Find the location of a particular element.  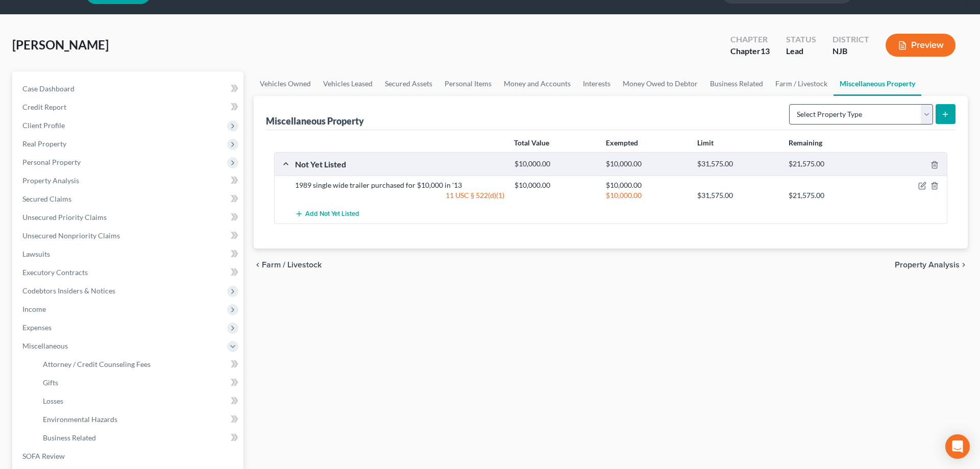

div: Open Intercom Messenger is located at coordinates (958, 447).